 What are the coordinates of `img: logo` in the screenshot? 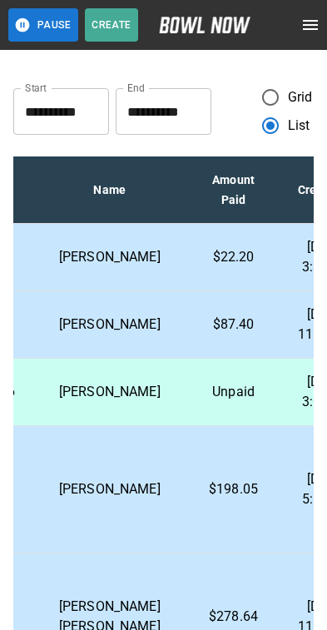 It's located at (205, 25).